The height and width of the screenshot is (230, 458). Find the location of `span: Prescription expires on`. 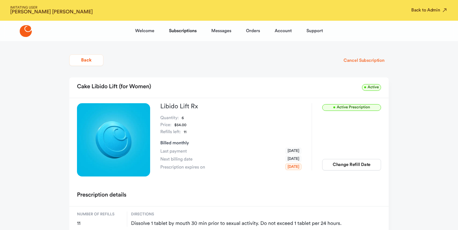

span: Prescription expires on is located at coordinates (183, 167).